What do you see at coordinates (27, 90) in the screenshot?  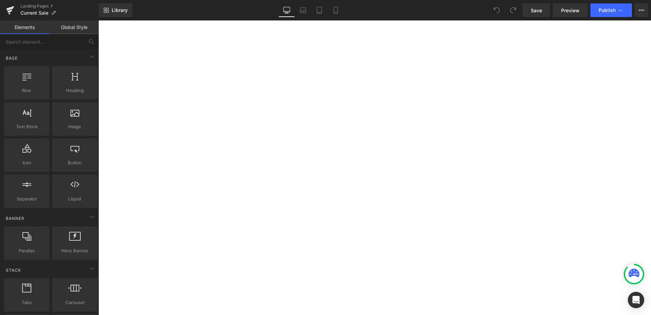 I see `span: Row` at bounding box center [27, 90].